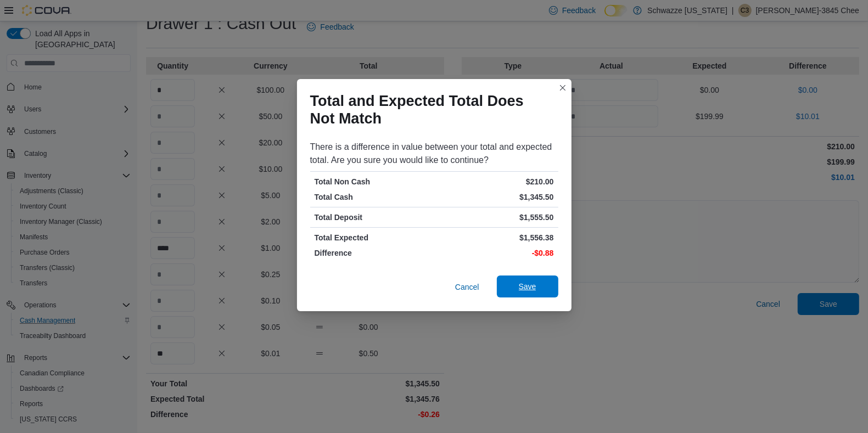  What do you see at coordinates (467, 287) in the screenshot?
I see `button: Cancel` at bounding box center [467, 287].